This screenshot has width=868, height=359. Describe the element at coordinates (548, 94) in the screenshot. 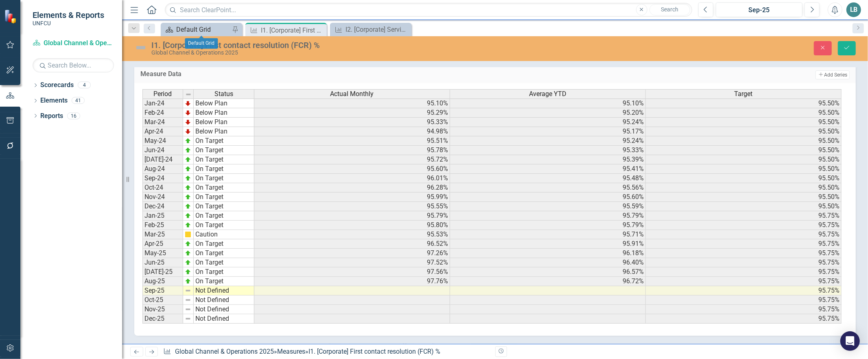

I see `span: Average YTD` at that location.